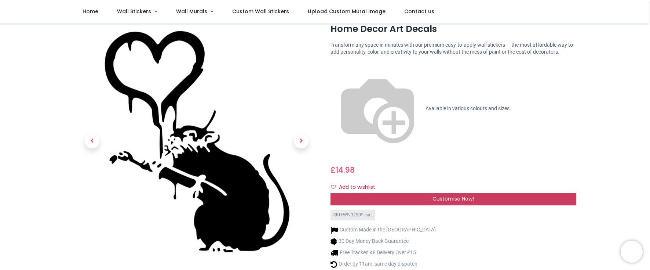 The image size is (650, 270). I want to click on span: 14.98, so click(345, 170).